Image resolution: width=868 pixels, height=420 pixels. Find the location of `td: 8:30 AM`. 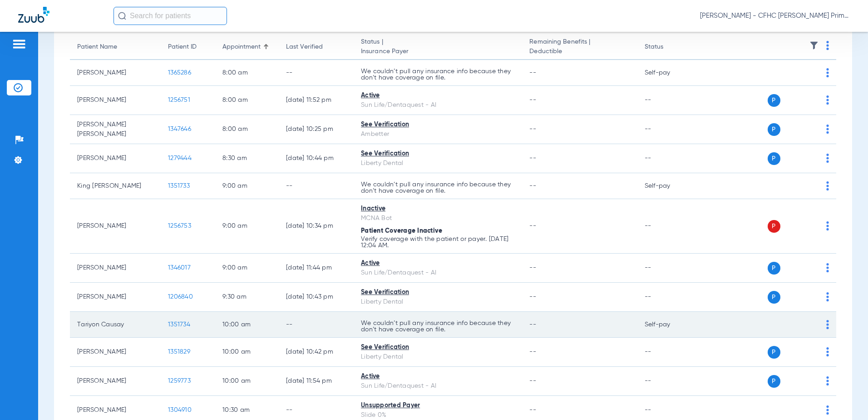

td: 8:30 AM is located at coordinates (247, 159).